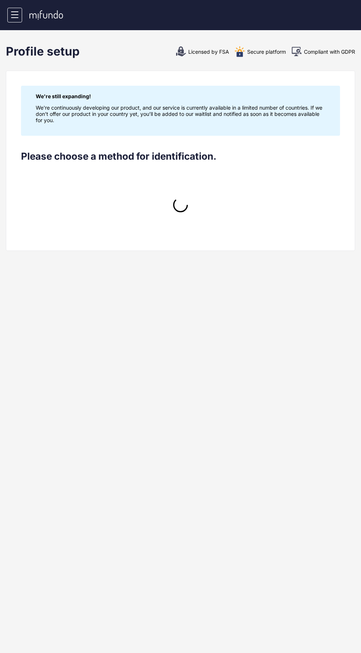  Describe the element at coordinates (296, 52) in the screenshot. I see `img: Aa19ndU2qA+pwAAAABJRU5ErkJggg==` at that location.